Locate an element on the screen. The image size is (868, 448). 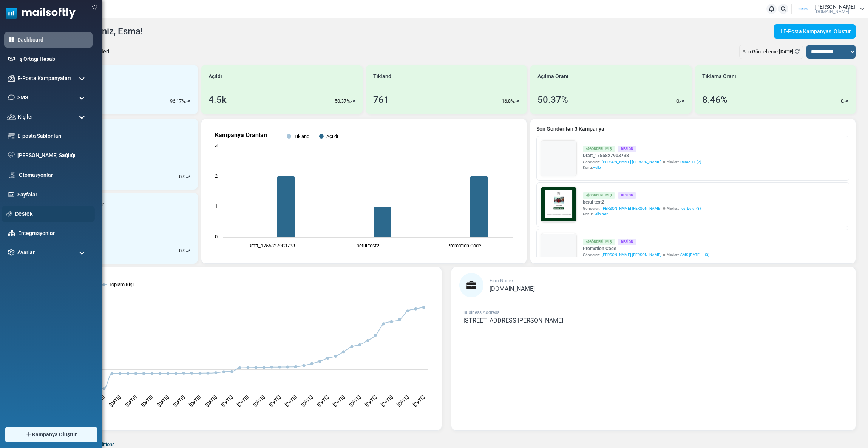
span: Firm Name is located at coordinates (501, 280).